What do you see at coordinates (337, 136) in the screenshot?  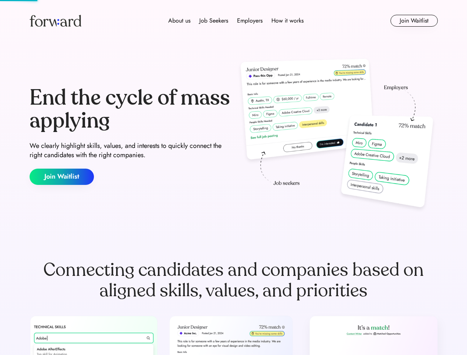 I see `img: hero-image.png` at bounding box center [337, 136].